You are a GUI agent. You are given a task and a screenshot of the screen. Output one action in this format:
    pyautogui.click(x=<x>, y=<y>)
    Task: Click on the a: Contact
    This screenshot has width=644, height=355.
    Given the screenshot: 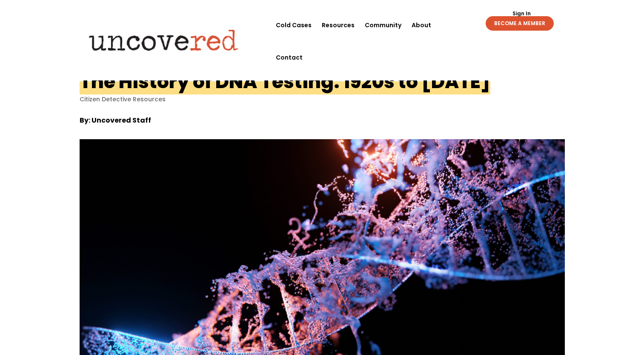 What is the action you would take?
    pyautogui.click(x=289, y=57)
    